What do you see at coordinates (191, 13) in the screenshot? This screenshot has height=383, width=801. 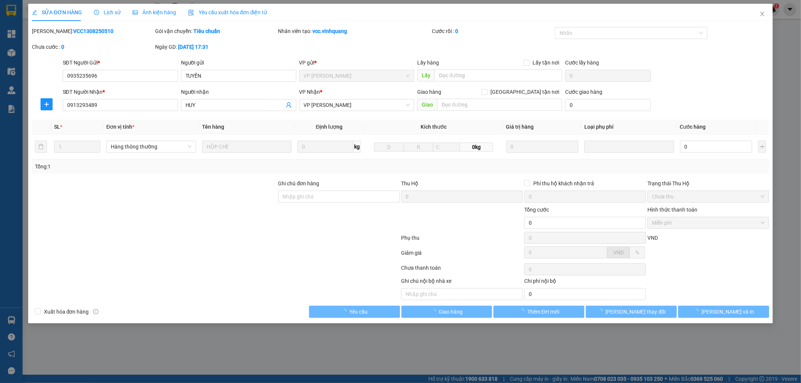 I see `img: icon` at bounding box center [191, 13].